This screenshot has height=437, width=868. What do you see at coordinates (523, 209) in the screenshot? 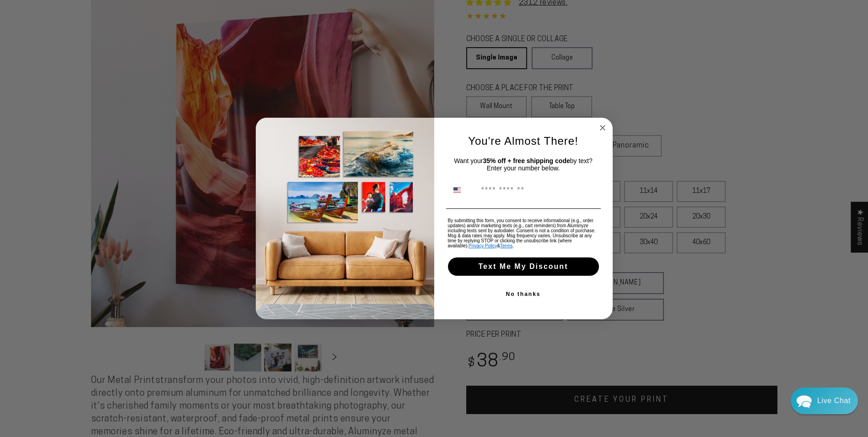
I see `img: underline` at bounding box center [523, 209].